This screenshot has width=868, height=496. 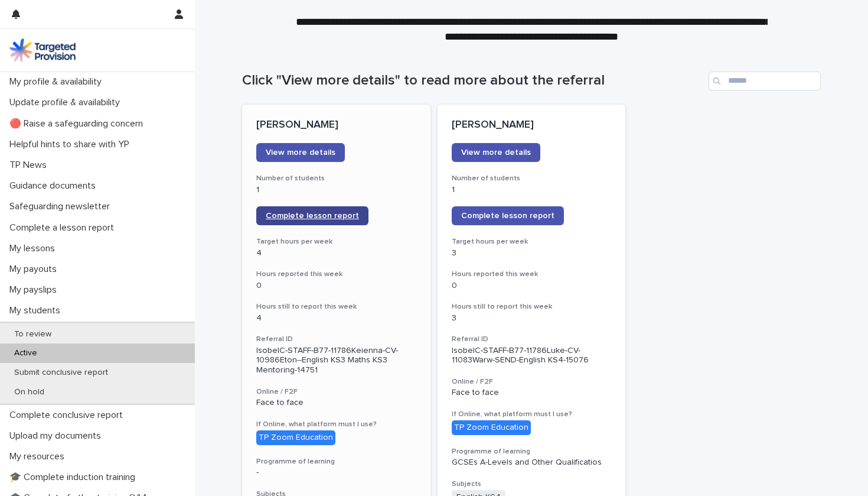 What do you see at coordinates (61, 372) in the screenshot?
I see `p: Submit conclusive report` at bounding box center [61, 372].